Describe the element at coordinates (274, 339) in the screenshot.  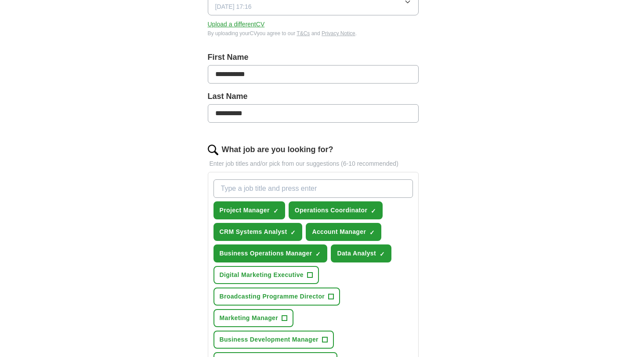
I see `button: Business Development Manager` at that location.